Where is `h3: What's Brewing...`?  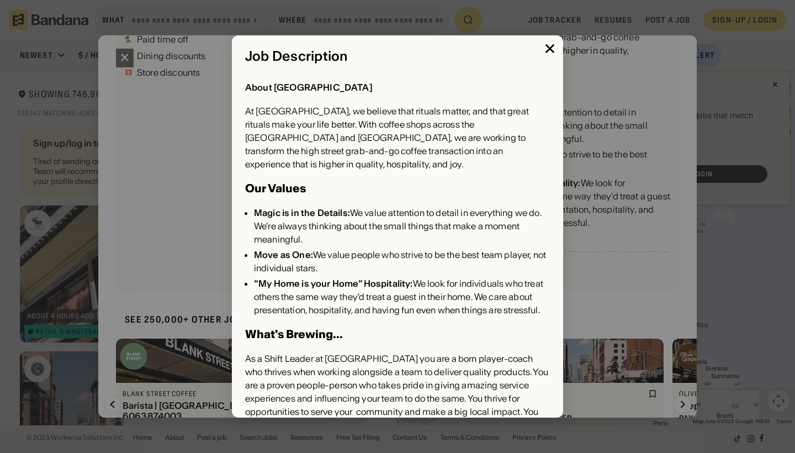
h3: What's Brewing... is located at coordinates (294, 334).